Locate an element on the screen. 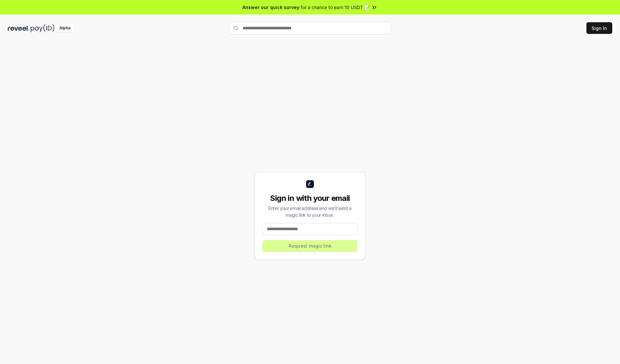 The height and width of the screenshot is (364, 620). img: reveel_dark is located at coordinates (19, 28).